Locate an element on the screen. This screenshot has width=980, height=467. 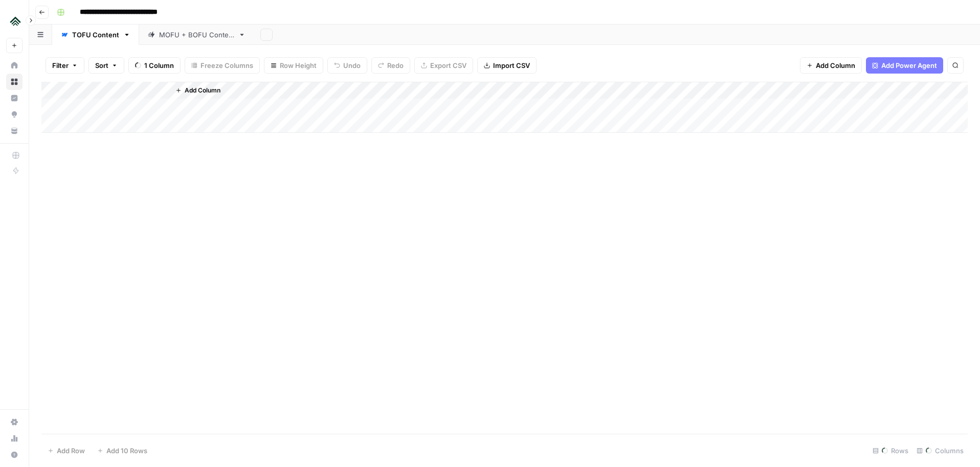
span: Filter is located at coordinates (60, 66).